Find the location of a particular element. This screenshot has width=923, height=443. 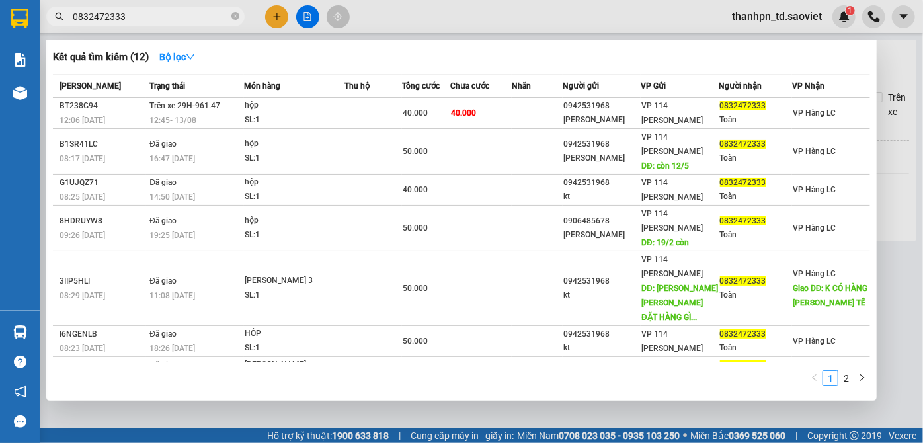

span: Thu hộ is located at coordinates (357, 86).